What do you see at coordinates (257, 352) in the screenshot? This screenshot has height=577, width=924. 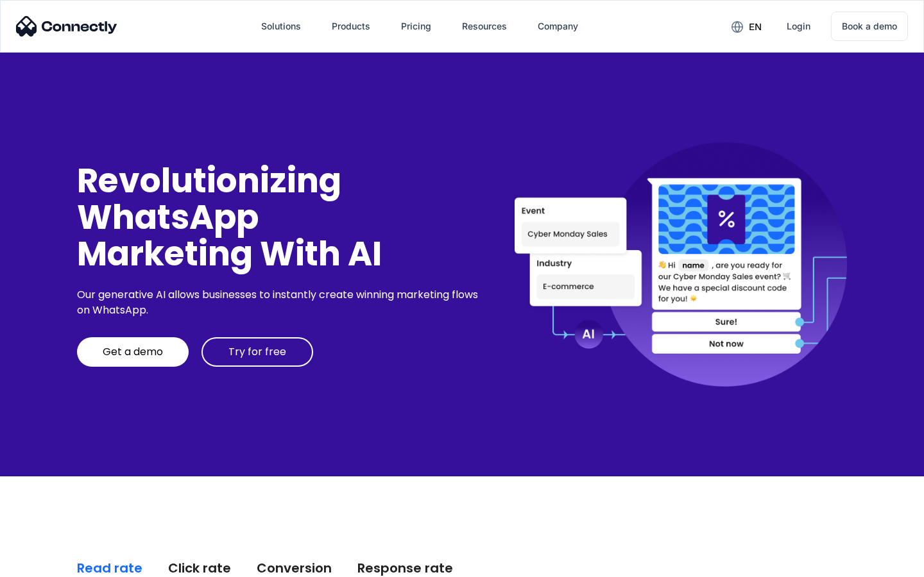 I see `a: Try for free` at bounding box center [257, 352].